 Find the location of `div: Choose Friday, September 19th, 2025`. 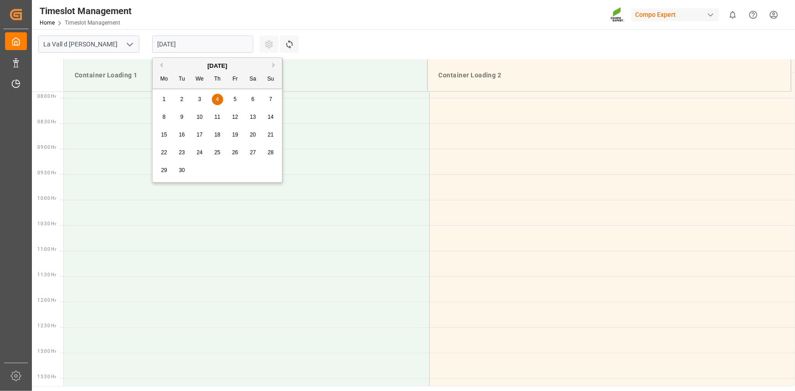

div: Choose Friday, September 19th, 2025 is located at coordinates (235, 135).